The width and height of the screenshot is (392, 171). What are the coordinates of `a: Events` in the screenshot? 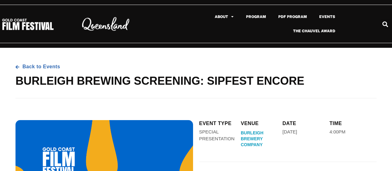 It's located at (327, 17).